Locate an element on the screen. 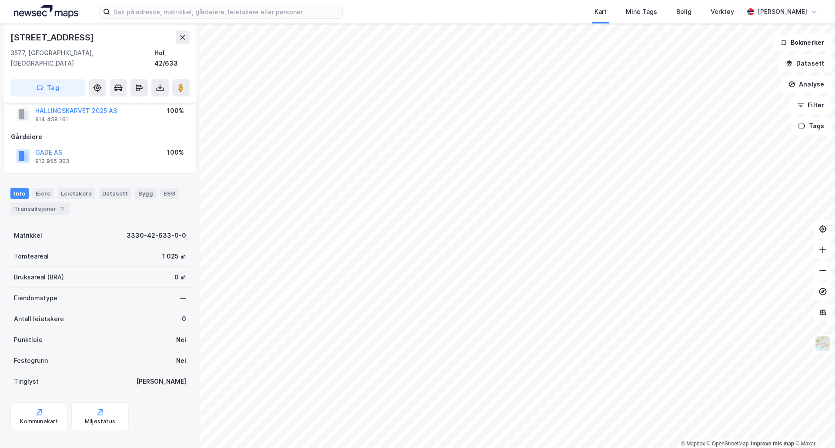  div: Kontrollprogram for chat is located at coordinates (813, 428).